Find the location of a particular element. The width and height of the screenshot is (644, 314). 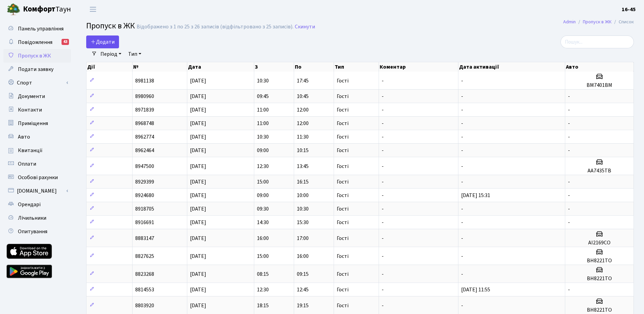

div: Відображено з 1 по 25 з 26 записів (відфільтровано з 25 записів). is located at coordinates (215, 27).